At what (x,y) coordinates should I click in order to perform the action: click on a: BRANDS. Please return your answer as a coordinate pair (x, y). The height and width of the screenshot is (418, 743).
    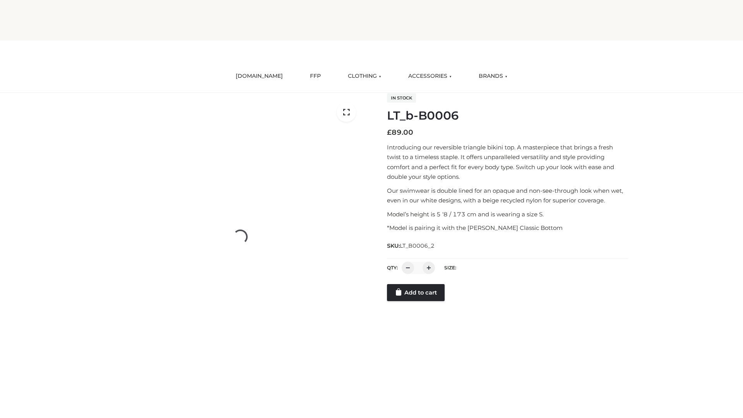
    Looking at the image, I should click on (493, 76).